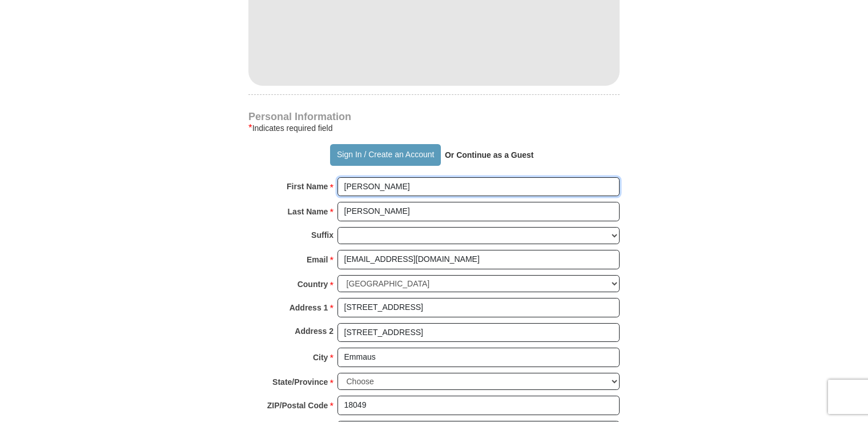 The width and height of the screenshot is (868, 422). I want to click on div: Indicates required field, so click(434, 128).